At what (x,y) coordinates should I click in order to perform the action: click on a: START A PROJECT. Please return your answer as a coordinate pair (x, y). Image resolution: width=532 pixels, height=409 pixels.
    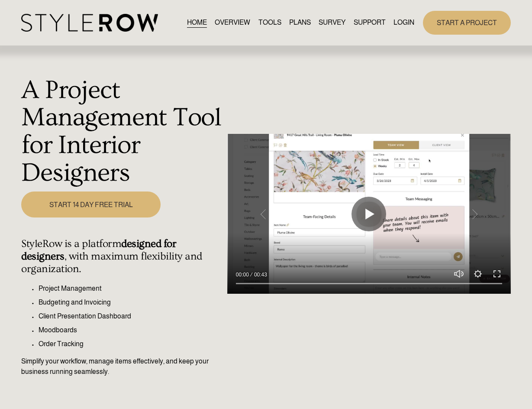
    Looking at the image, I should click on (467, 22).